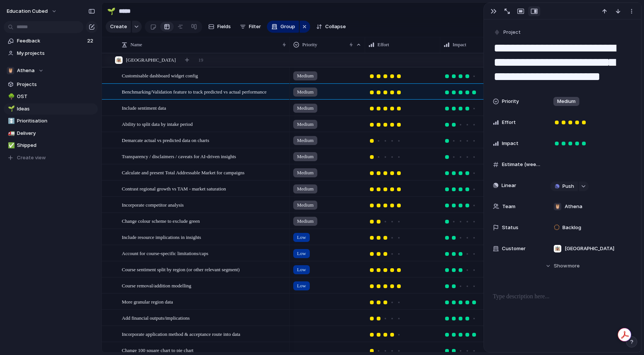 The image size is (644, 355). Describe the element at coordinates (51, 158) in the screenshot. I see `button: Create view` at that location.